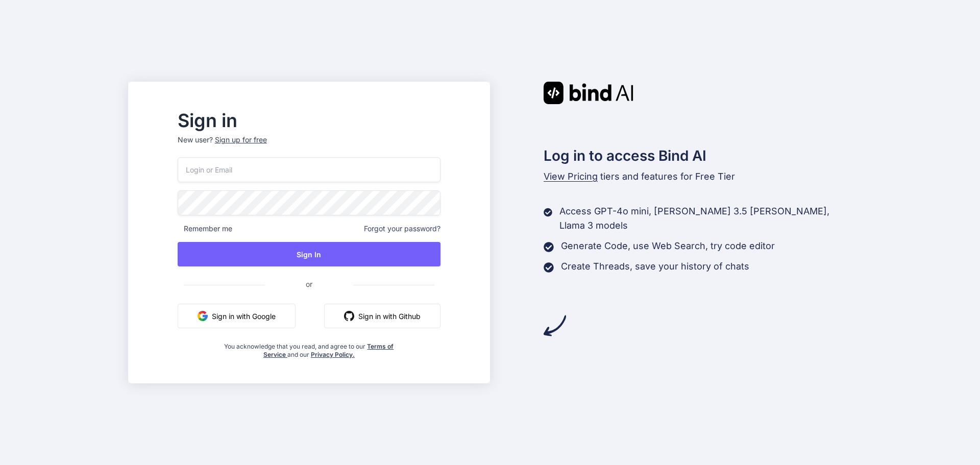  Describe the element at coordinates (697, 177) in the screenshot. I see `p: tiers and features for Free Tier` at that location.